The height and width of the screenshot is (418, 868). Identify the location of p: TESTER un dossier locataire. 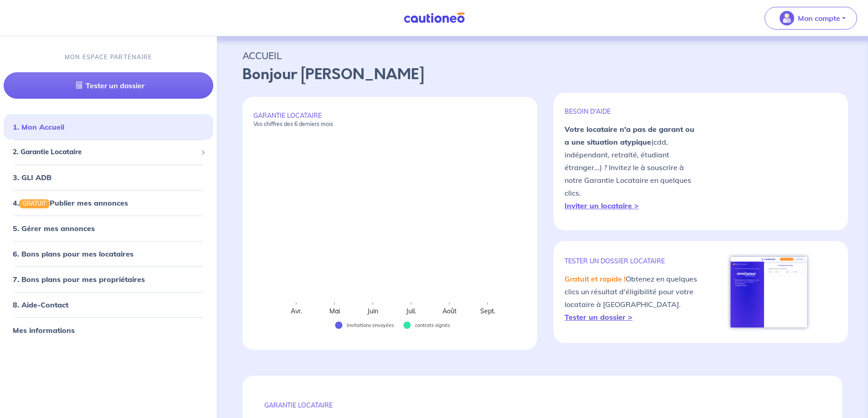
(632, 261).